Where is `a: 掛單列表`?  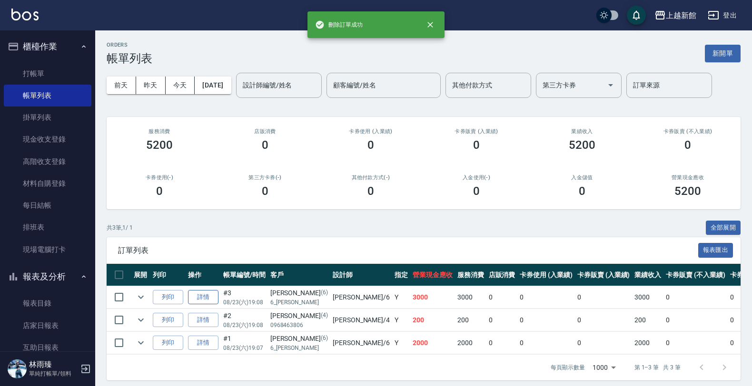
a: 掛單列表 is located at coordinates (48, 118).